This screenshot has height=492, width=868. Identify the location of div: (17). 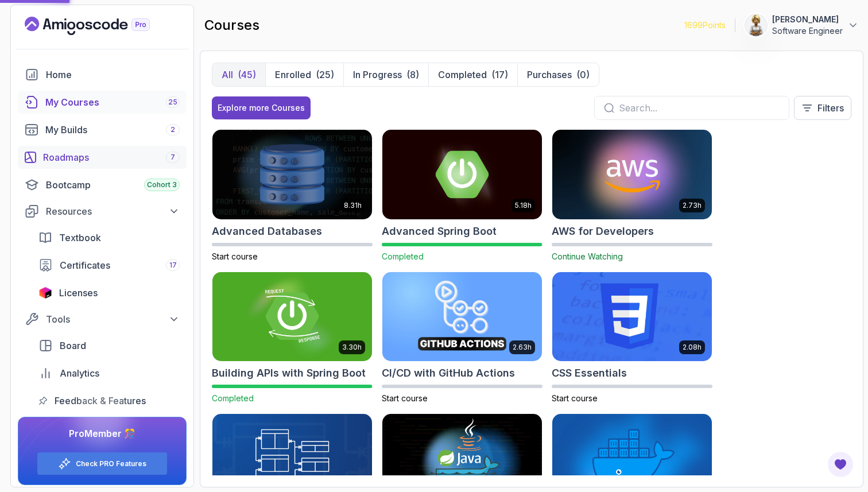
(499, 75).